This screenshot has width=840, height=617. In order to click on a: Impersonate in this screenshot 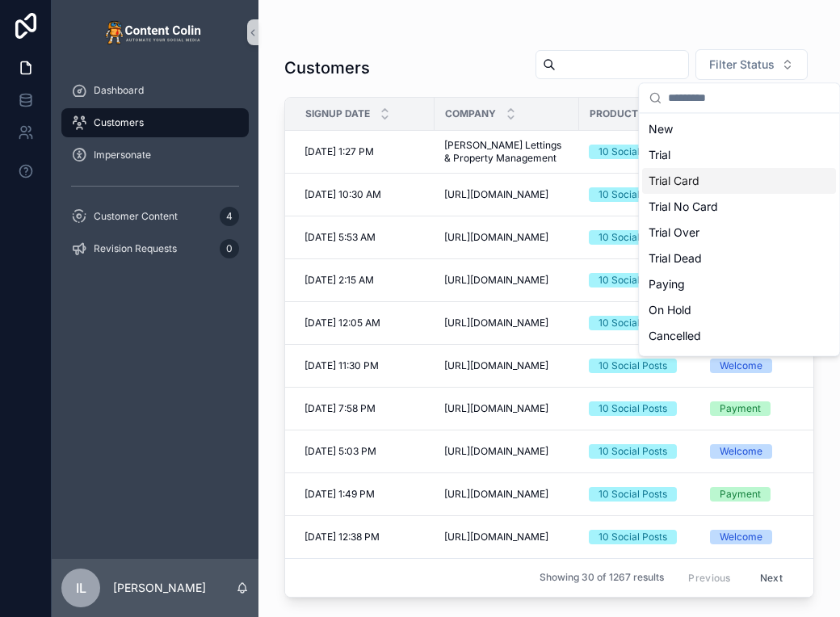, I will do `click(155, 155)`.